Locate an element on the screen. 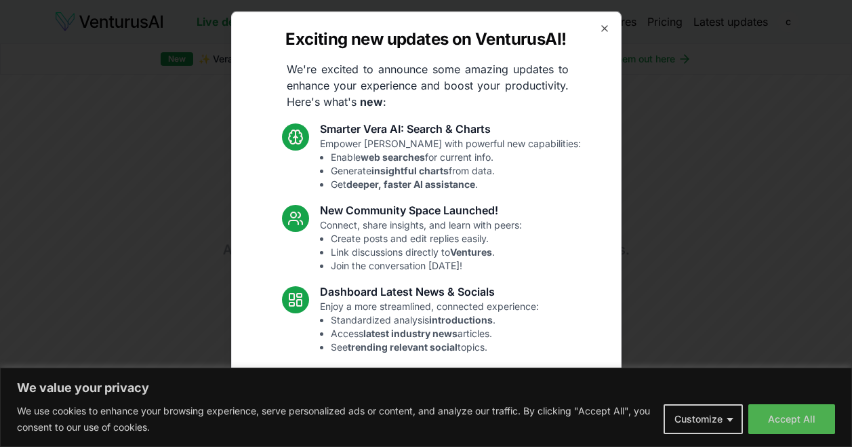 The image size is (852, 447). li: Fixed mobile chat & sidebar glitches. is located at coordinates (430, 414).